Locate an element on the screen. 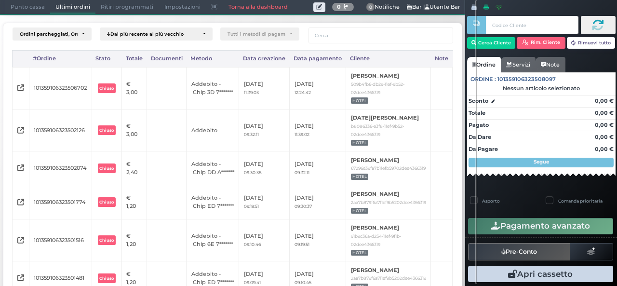 Image resolution: width=617 pixels, height=286 pixels. td: € 3,00 is located at coordinates (134, 130).